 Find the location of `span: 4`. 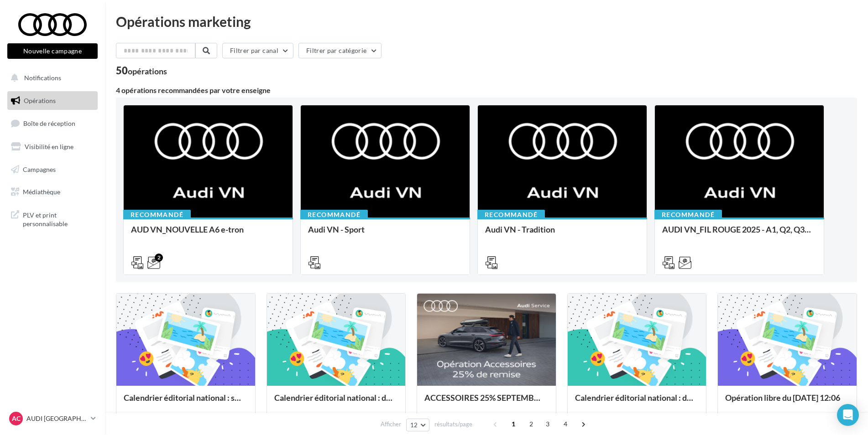

span: 4 is located at coordinates (566, 425).